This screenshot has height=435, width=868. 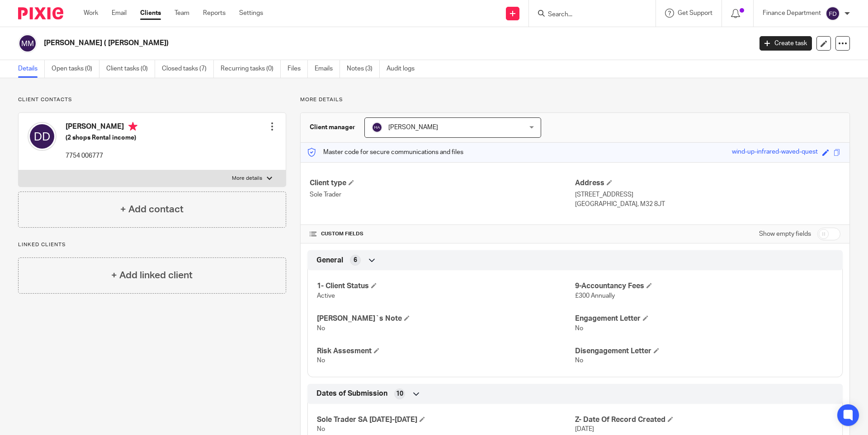 What do you see at coordinates (385, 152) in the screenshot?
I see `p: Master code for secure communications and files` at bounding box center [385, 152].